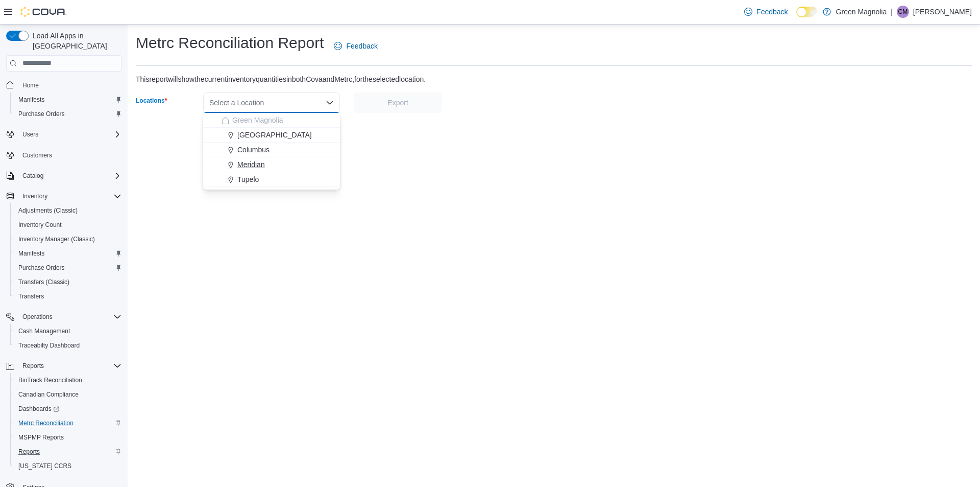 The width and height of the screenshot is (980, 487). Describe the element at coordinates (68, 282) in the screenshot. I see `button: Transfers (Classic)` at that location.